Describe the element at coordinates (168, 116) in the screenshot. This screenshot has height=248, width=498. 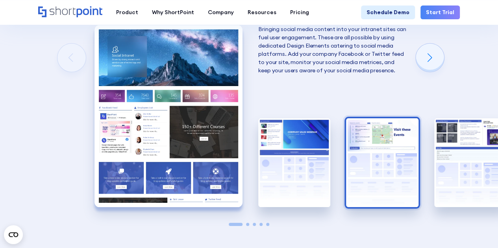
I see `img: Best SharePoint Intranet Site Designs` at that location.